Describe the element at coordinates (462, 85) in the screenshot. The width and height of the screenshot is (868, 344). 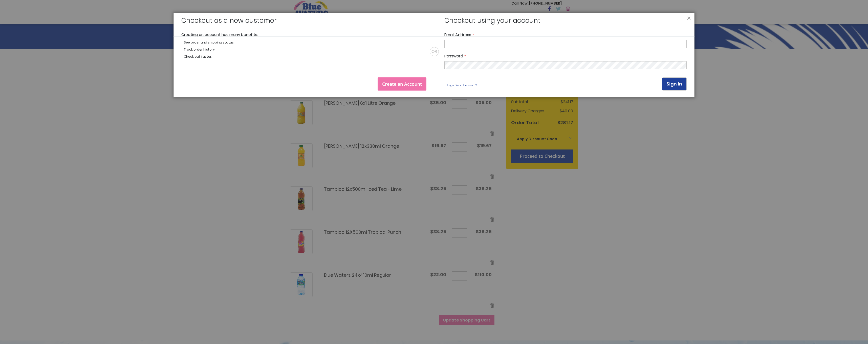
I see `a: Forgot Your Password?` at that location.